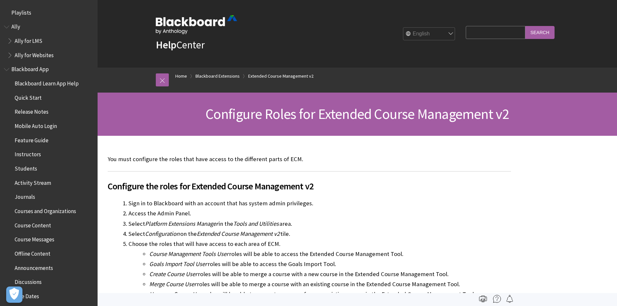 This screenshot has width=617, height=306. Describe the element at coordinates (189, 254) in the screenshot. I see `span: Course Management Tools User` at that location.